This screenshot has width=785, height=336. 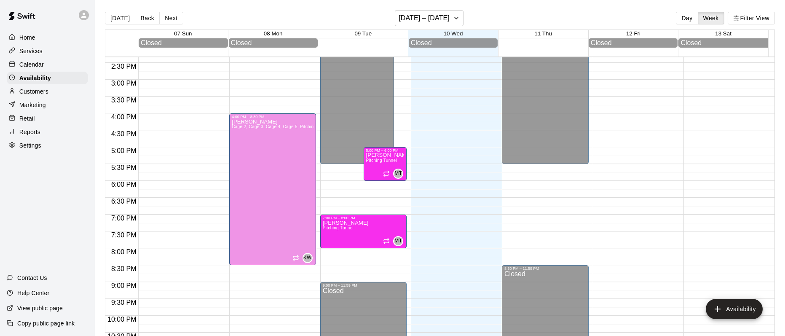 What do you see at coordinates (47, 105) in the screenshot?
I see `a: Marketing` at bounding box center [47, 105].